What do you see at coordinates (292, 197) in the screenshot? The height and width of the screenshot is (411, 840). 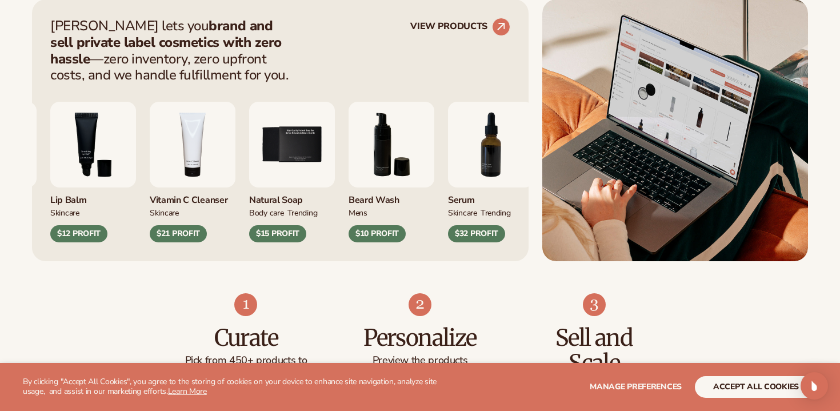 I see `div: Natural Soap` at bounding box center [292, 197].